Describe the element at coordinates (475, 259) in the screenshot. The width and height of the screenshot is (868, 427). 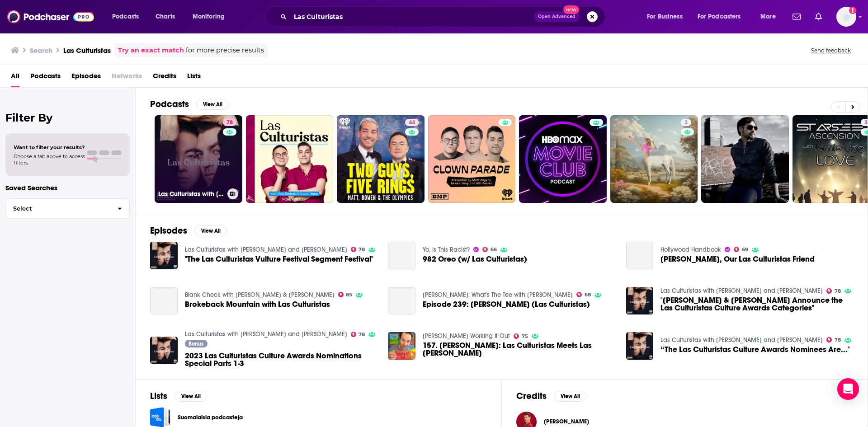
I see `span: 982 Oreo (w/ Las Culturistas)` at that location.